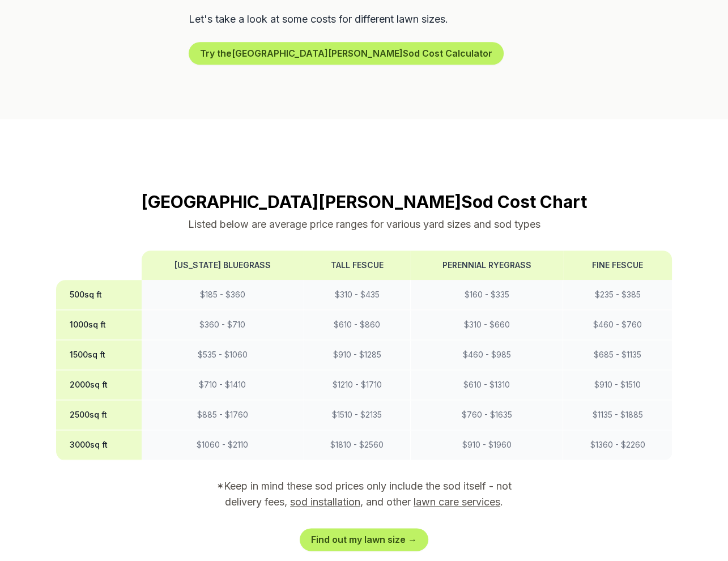  Describe the element at coordinates (99, 354) in the screenshot. I see `th: 1500 sq ft` at that location.